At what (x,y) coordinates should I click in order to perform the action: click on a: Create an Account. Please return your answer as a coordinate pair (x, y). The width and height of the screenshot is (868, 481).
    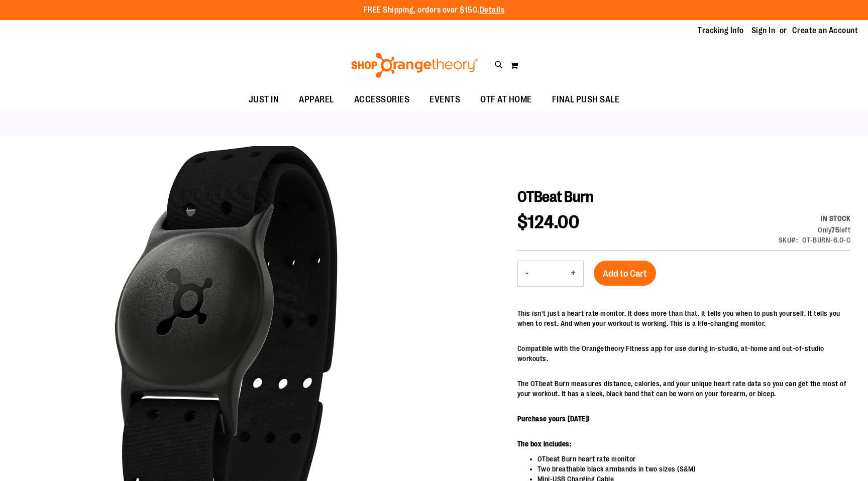
    Looking at the image, I should click on (825, 31).